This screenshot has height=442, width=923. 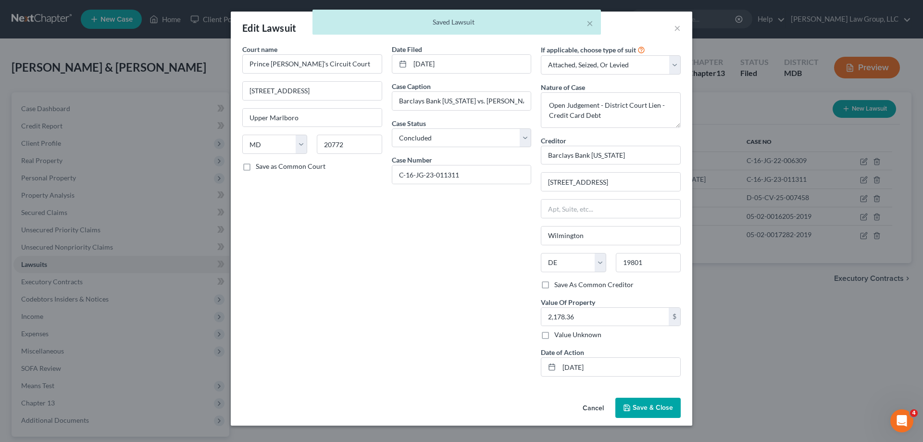 I want to click on label: Nature of Case, so click(x=563, y=87).